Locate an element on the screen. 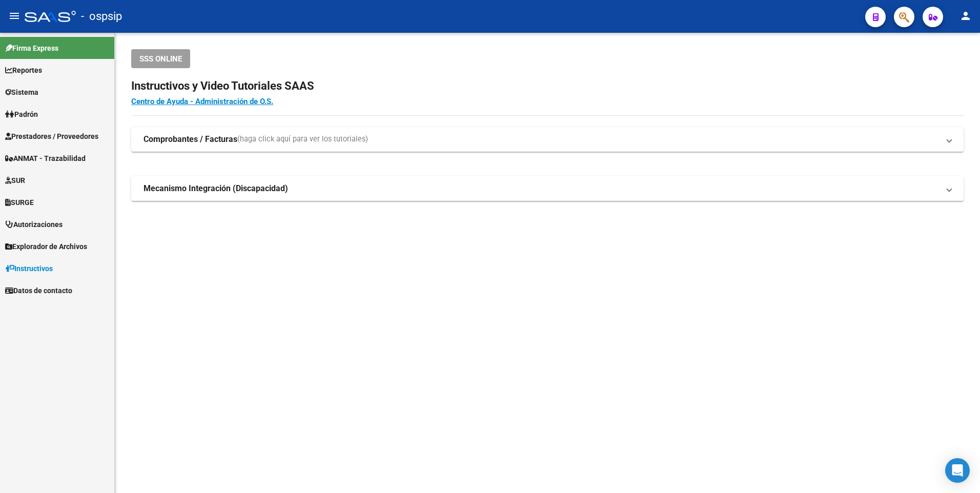 The image size is (980, 493). strong: Comprobantes / Facturas is located at coordinates (191, 139).